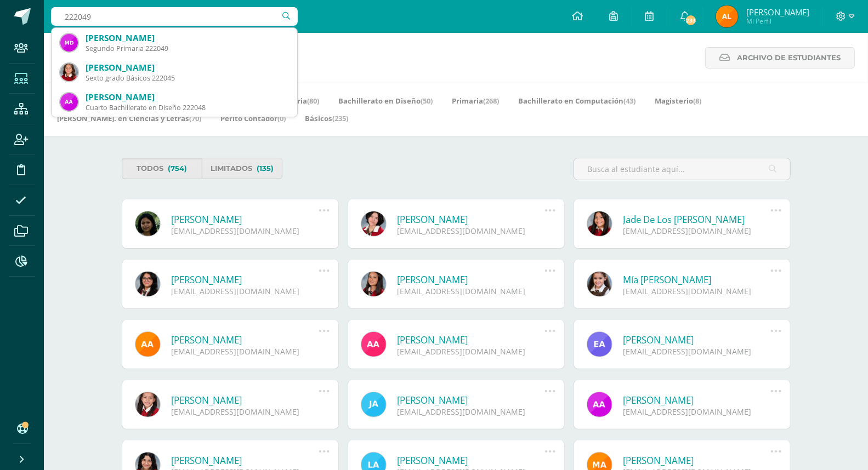  I want to click on a: Limitados(135), so click(242, 168).